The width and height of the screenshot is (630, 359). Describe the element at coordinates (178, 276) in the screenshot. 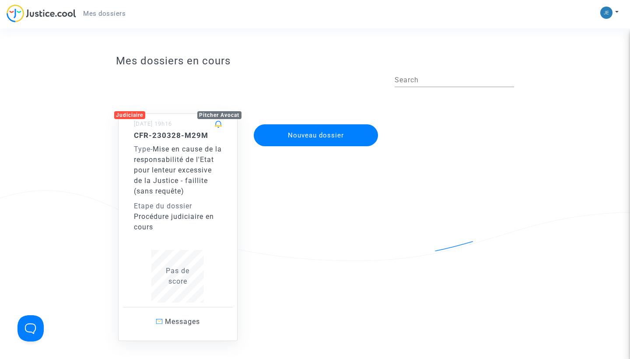

I see `span: Pas de score` at that location.